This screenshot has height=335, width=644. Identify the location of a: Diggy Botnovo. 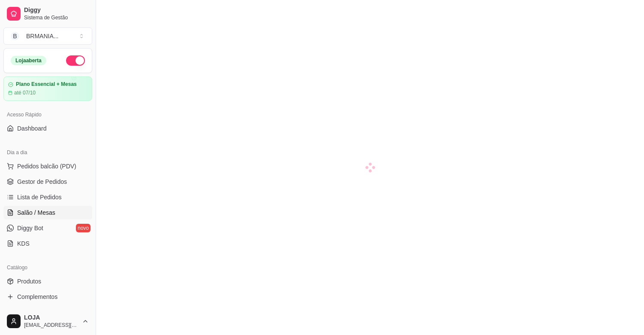
(48, 228).